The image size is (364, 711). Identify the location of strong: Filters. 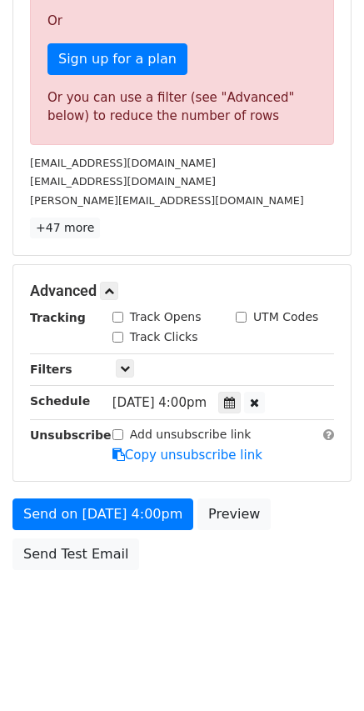
(51, 369).